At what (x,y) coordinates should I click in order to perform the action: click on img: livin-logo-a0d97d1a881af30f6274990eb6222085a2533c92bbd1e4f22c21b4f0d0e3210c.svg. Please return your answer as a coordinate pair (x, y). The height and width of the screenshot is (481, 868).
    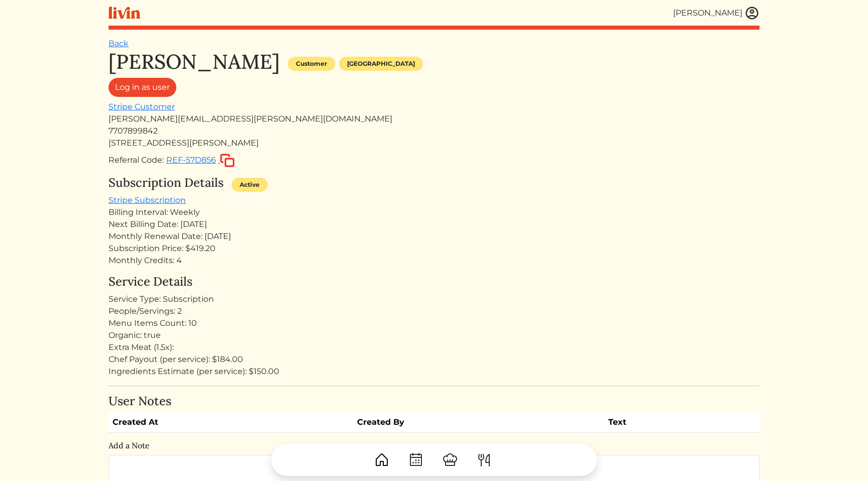
    Looking at the image, I should click on (124, 12).